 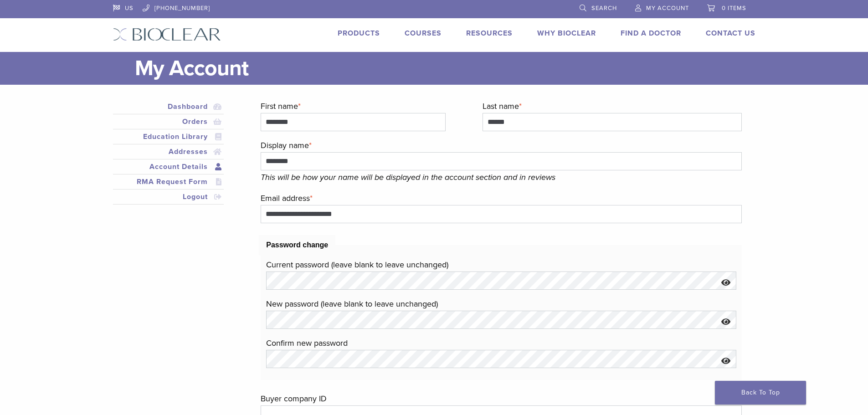 I want to click on a: Find A Doctor, so click(x=650, y=33).